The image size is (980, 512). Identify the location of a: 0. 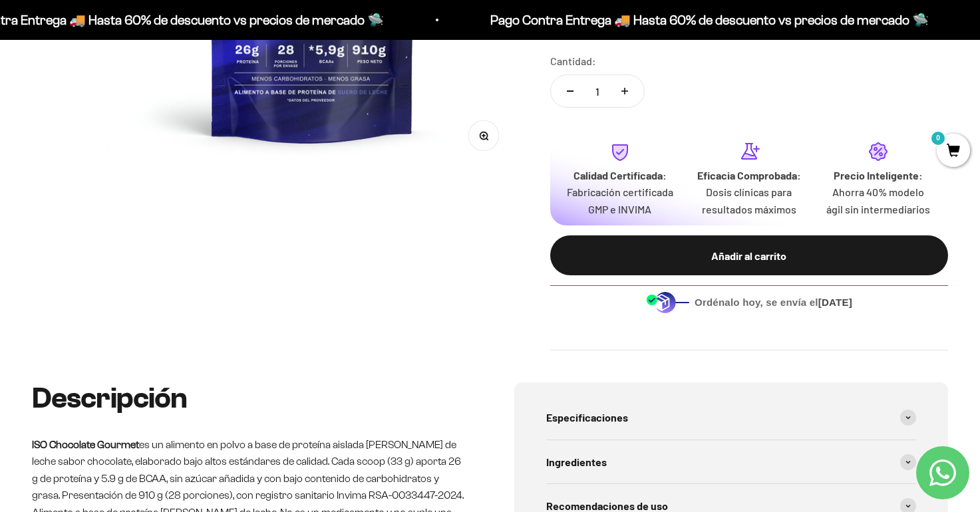
(953, 152).